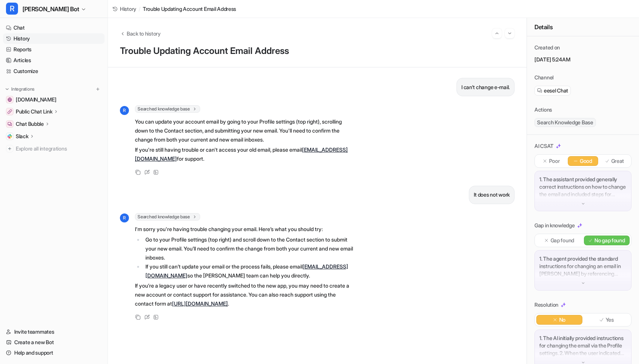 This screenshot has width=639, height=364. What do you see at coordinates (552, 91) in the screenshot?
I see `a: eesel Chat` at bounding box center [552, 91].